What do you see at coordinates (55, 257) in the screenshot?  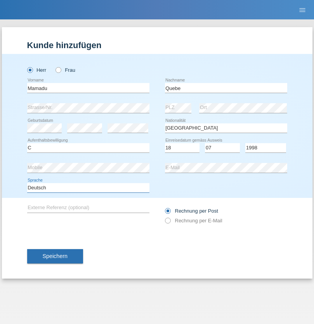 I see `button: Speichern` at bounding box center [55, 257].